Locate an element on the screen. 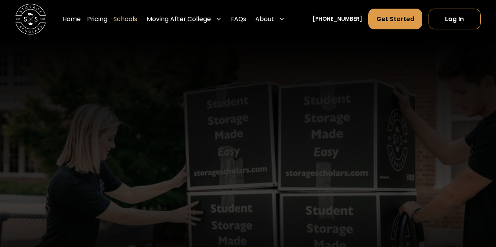 This screenshot has height=247, width=496. div: About is located at coordinates (265, 19).